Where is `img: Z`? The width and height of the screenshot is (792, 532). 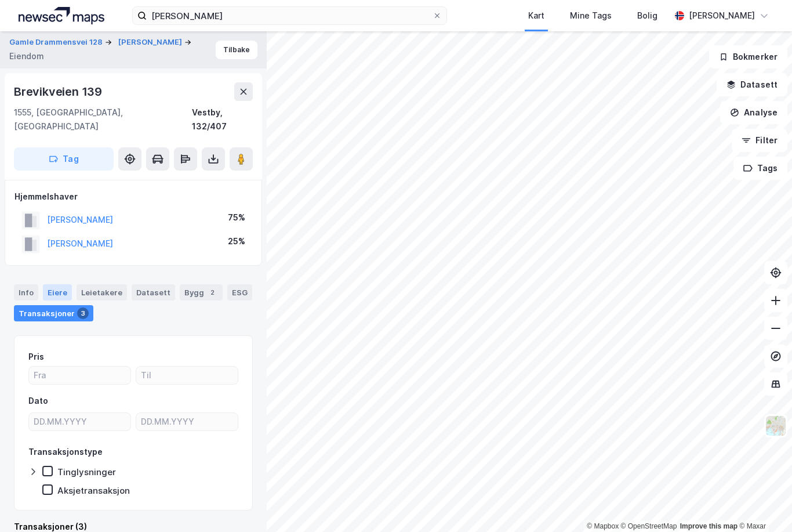 img: Z is located at coordinates (776, 426).